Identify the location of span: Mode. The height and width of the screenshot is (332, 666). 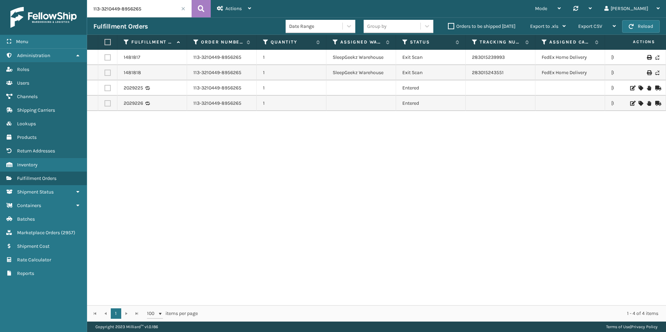
(541, 8).